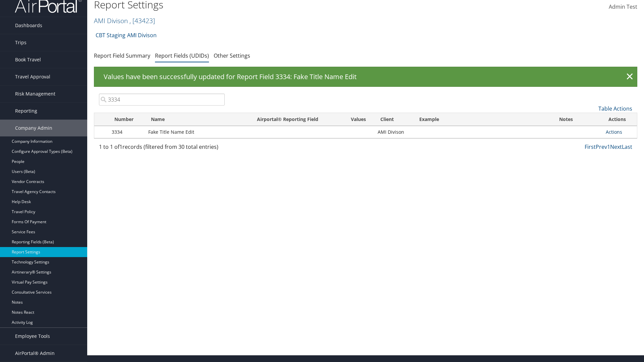 The image size is (644, 362). Describe the element at coordinates (198, 132) in the screenshot. I see `td: Fake Title Name Edit` at that location.